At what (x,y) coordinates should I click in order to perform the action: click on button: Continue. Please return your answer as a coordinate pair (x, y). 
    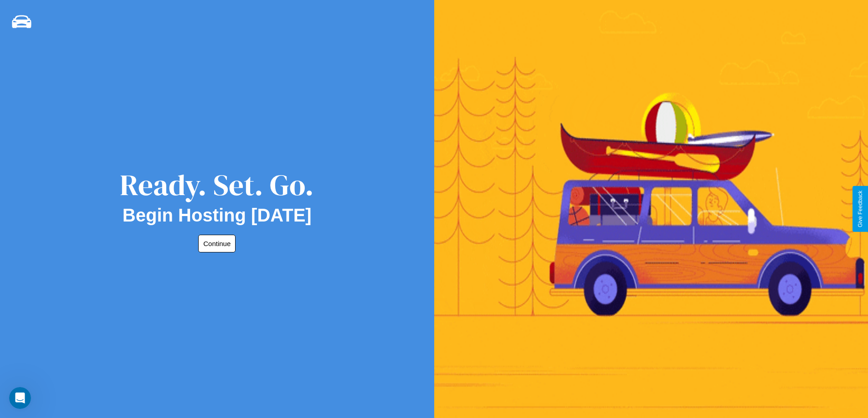
    Looking at the image, I should click on (217, 244).